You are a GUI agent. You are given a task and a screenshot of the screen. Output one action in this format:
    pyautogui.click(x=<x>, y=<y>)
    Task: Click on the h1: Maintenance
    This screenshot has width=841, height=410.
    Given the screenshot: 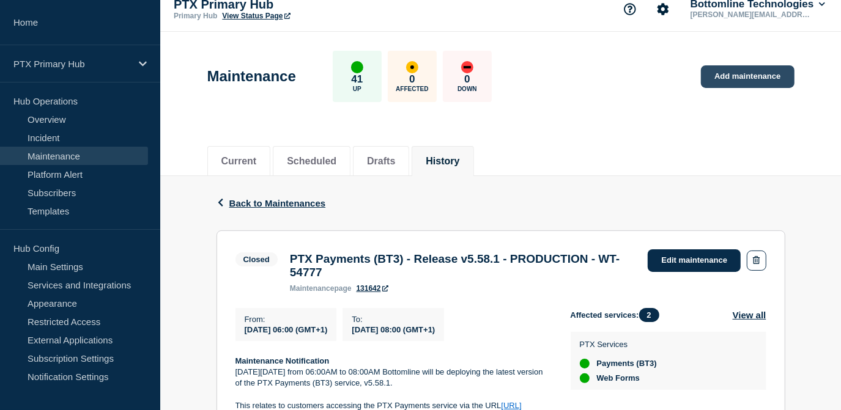 What is the action you would take?
    pyautogui.click(x=251, y=76)
    